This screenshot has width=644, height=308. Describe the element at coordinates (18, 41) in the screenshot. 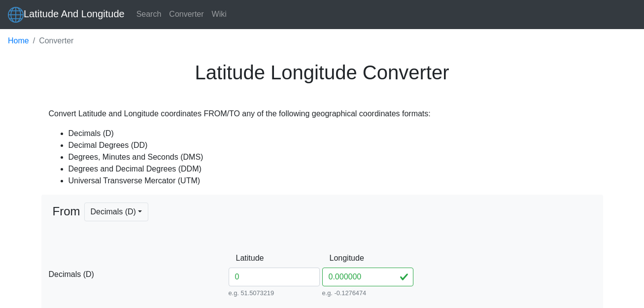

I see `a: Home` at that location.